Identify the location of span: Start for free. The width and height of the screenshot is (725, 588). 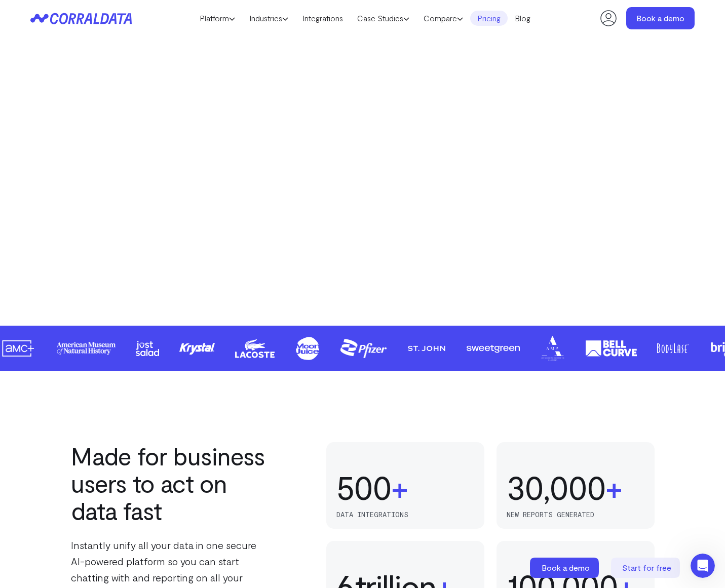
(647, 567).